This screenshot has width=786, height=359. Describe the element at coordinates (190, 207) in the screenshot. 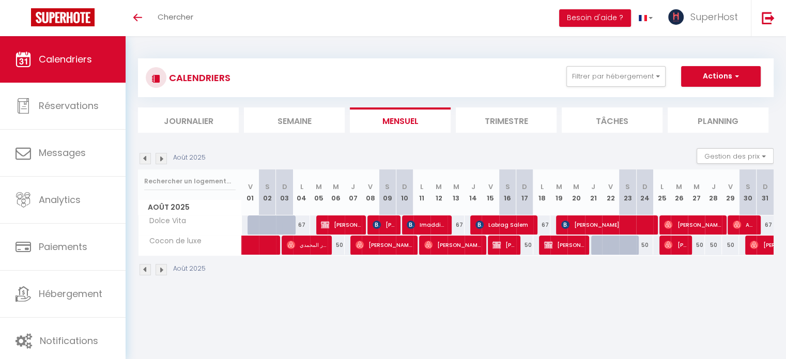

I see `span: Août 2025` at that location.